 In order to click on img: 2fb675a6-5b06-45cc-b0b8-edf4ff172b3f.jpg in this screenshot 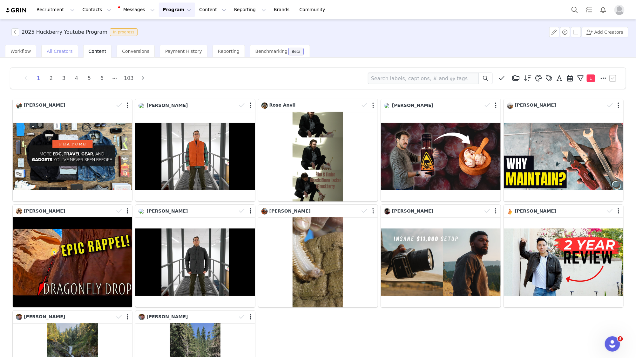, I will do `click(265, 106)`.